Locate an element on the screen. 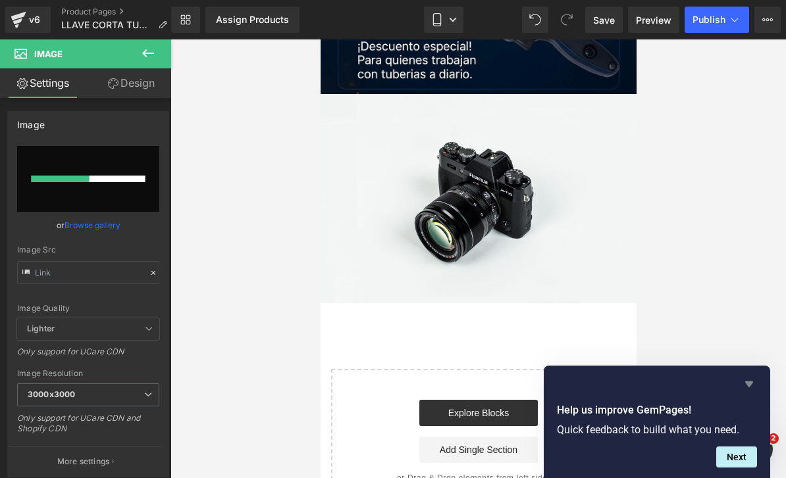  span: LLAVE CORTA TUBOS is located at coordinates (107, 25).